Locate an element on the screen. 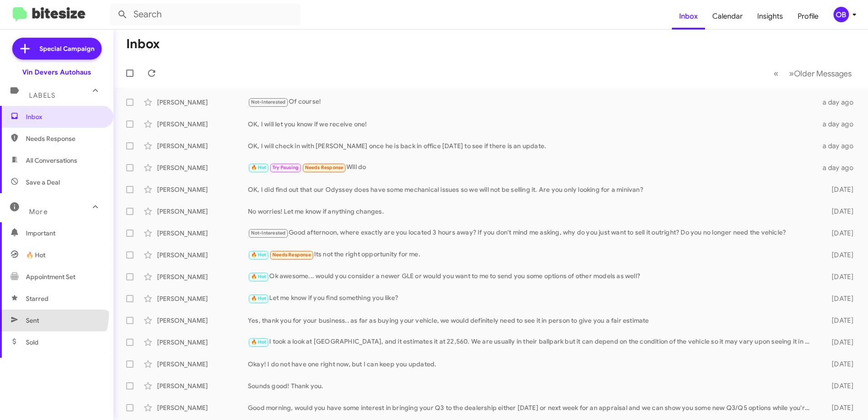 This screenshot has width=868, height=420. span: Older Messages is located at coordinates (822, 74).